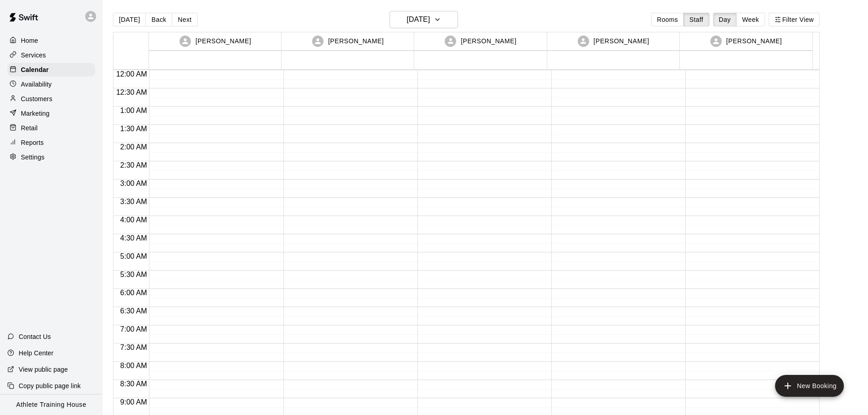 This screenshot has height=415, width=868. What do you see at coordinates (51, 158) in the screenshot?
I see `div: Settings` at bounding box center [51, 158].